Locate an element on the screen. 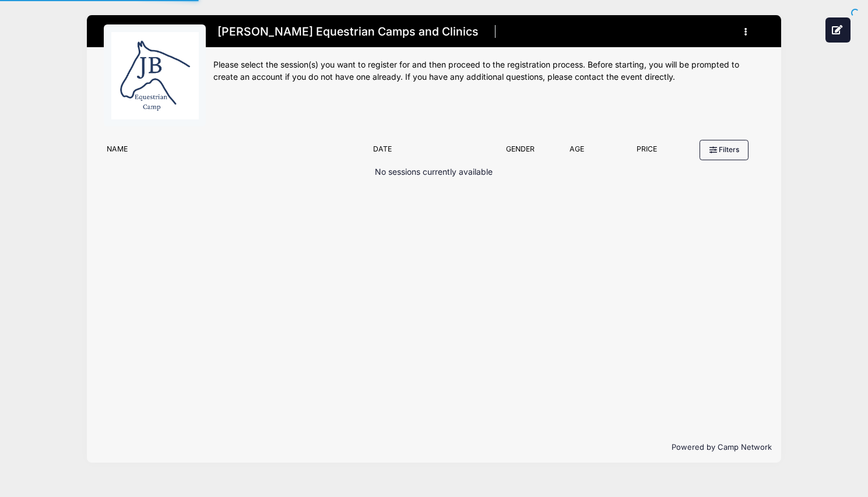 The width and height of the screenshot is (868, 497). div: Please select the session(s) you want to register for and then proceed to the registration proces... is located at coordinates (489, 71).